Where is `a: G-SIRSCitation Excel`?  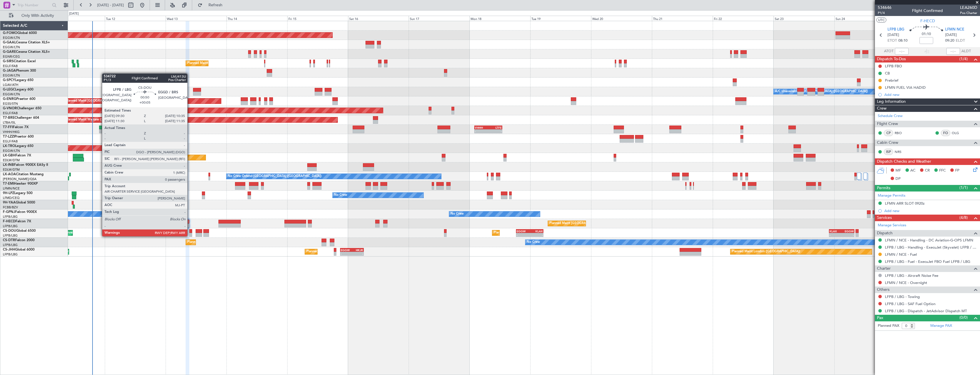 a: G-SIRSCitation Excel is located at coordinates (19, 61).